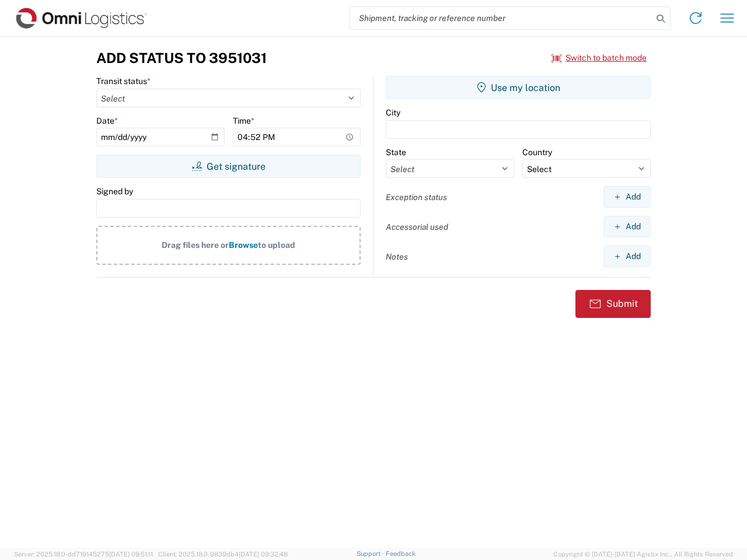 This screenshot has height=560, width=747. Describe the element at coordinates (400, 553) in the screenshot. I see `a: Feedback` at that location.